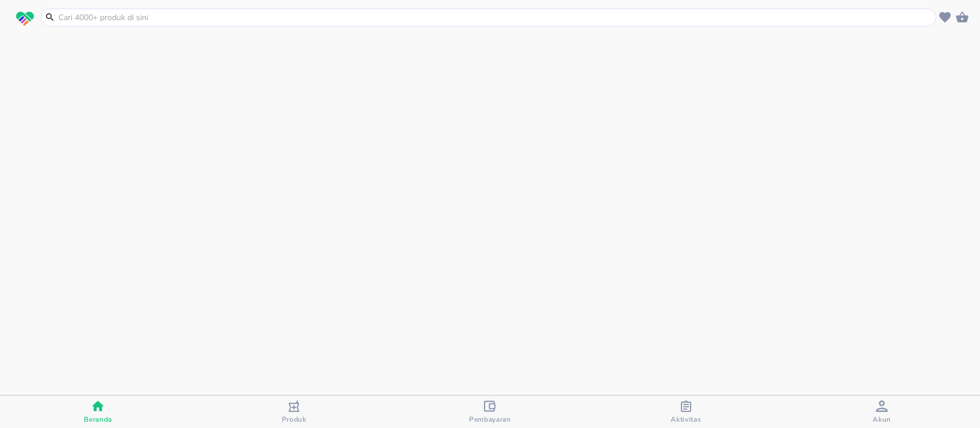 This screenshot has height=428, width=980. What do you see at coordinates (685, 412) in the screenshot?
I see `button: Aktivitas` at bounding box center [685, 412].